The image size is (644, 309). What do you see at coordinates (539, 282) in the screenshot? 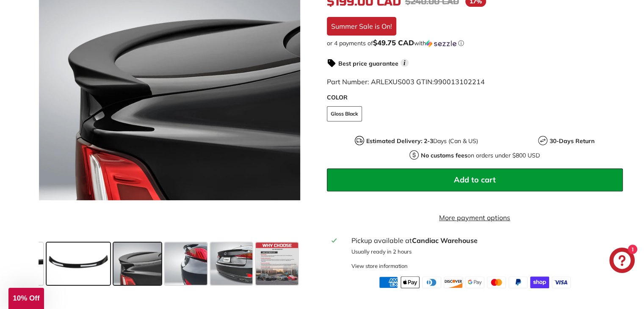
I see `img: shopify_pay` at bounding box center [539, 282].